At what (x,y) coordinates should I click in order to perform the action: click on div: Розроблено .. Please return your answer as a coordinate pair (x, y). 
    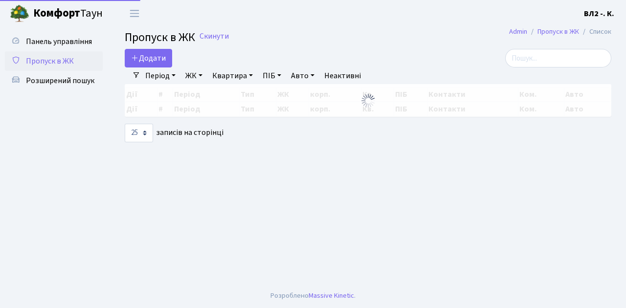
    Looking at the image, I should click on (313, 296).